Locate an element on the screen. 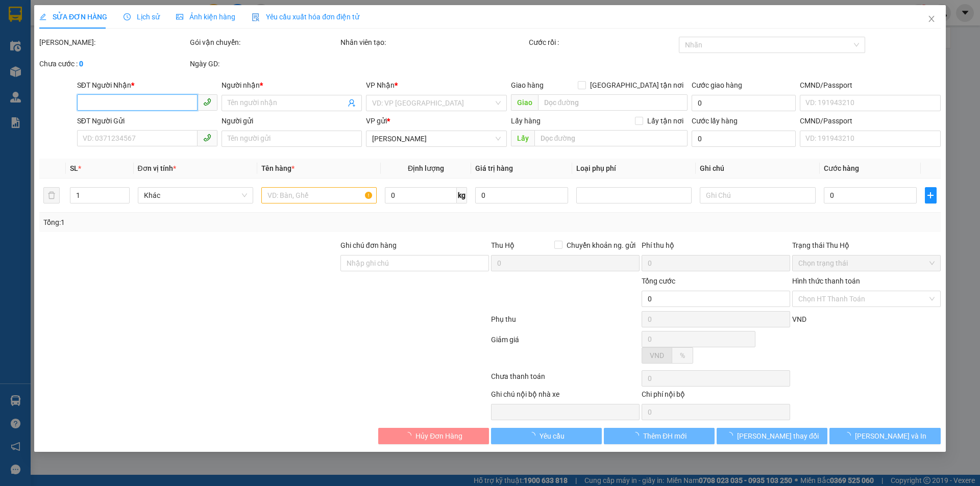 The width and height of the screenshot is (980, 486). span: Cước hàng is located at coordinates (841, 168).